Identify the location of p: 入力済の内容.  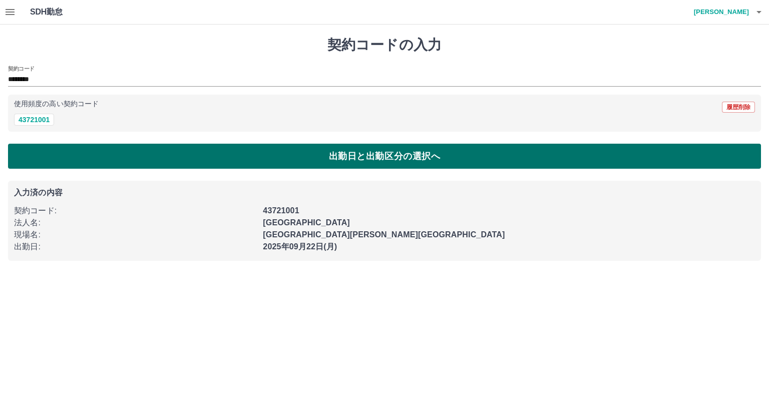
(384, 193).